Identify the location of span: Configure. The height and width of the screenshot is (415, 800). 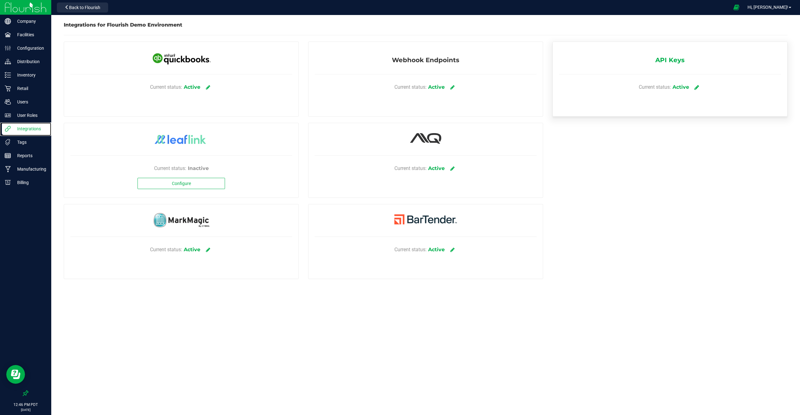
(181, 183).